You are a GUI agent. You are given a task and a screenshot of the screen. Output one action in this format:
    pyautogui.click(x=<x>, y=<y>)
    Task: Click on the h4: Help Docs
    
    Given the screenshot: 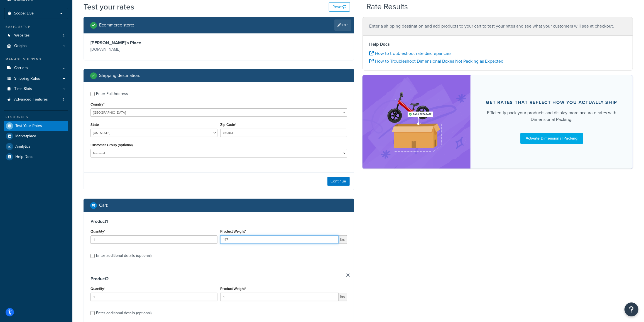 What is the action you would take?
    pyautogui.click(x=498, y=44)
    